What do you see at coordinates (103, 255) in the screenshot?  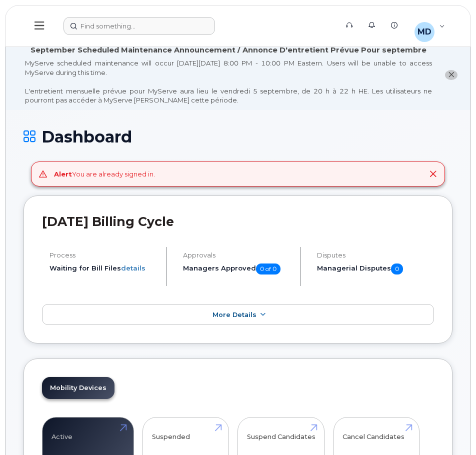 I see `h4: Process` at bounding box center [103, 255].